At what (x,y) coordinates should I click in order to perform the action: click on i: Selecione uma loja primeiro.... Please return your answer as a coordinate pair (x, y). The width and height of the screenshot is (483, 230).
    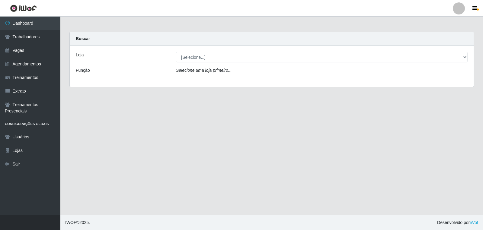
    Looking at the image, I should click on (204, 70).